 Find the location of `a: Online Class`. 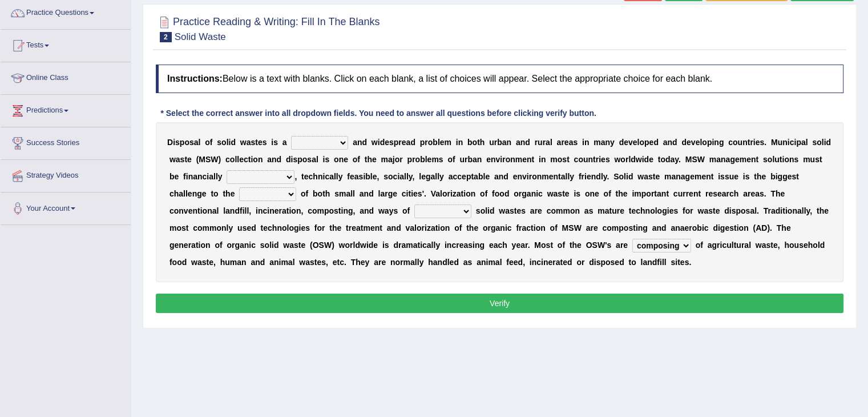

a: Online Class is located at coordinates (66, 76).